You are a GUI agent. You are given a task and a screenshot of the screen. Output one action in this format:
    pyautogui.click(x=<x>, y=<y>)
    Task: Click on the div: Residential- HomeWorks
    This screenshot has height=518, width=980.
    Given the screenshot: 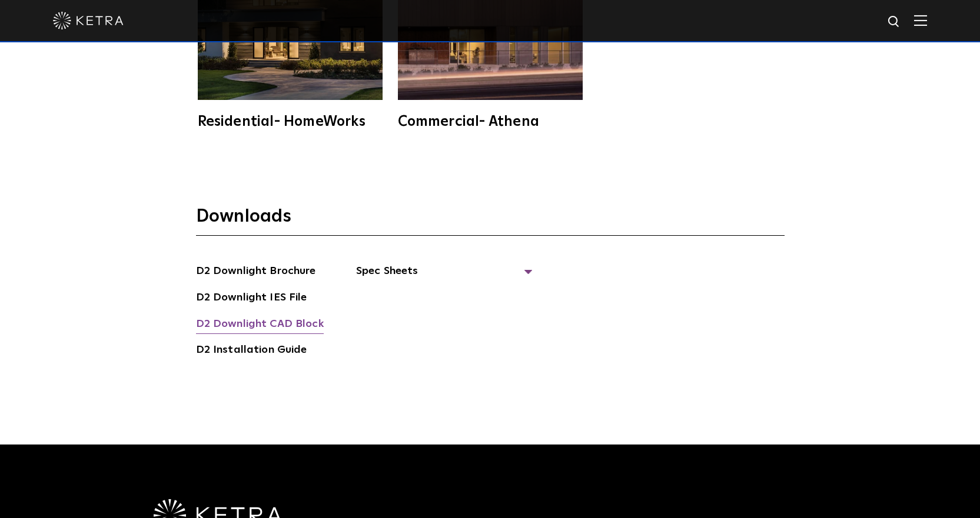 What is the action you would take?
    pyautogui.click(x=290, y=121)
    